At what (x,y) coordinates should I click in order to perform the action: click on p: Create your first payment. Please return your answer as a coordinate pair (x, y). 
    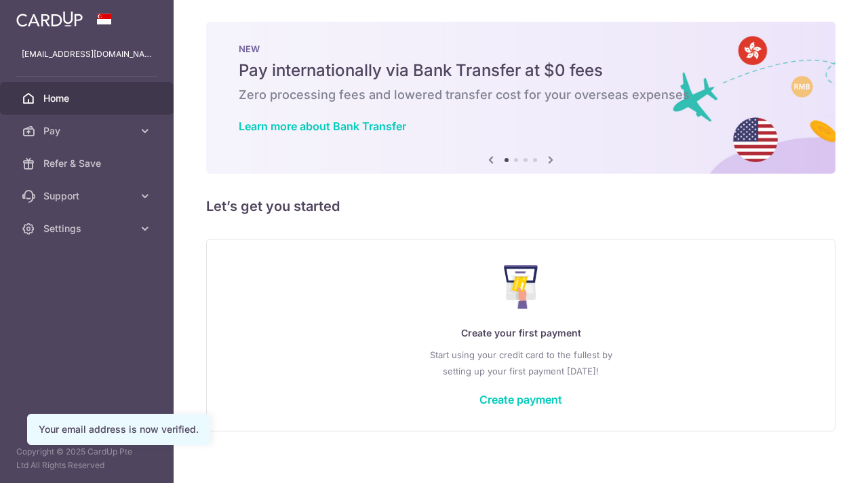
    Looking at the image, I should click on (521, 333).